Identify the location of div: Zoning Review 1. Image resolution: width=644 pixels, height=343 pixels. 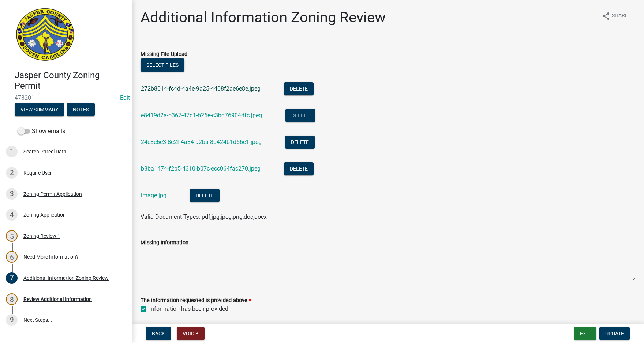
(41, 236).